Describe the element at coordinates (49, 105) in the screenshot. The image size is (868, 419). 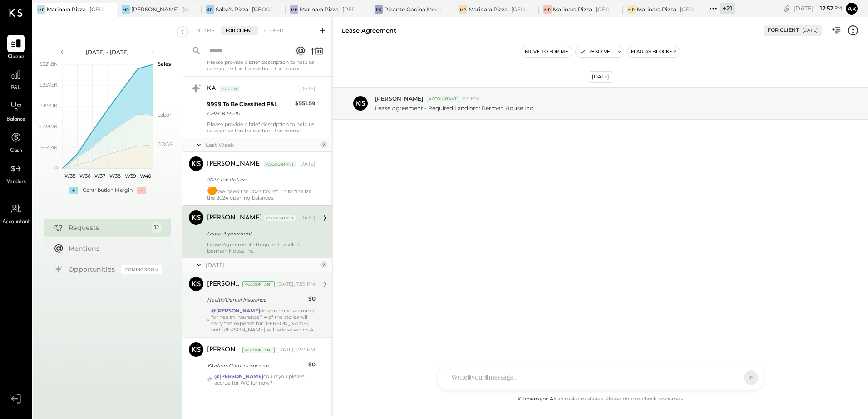
I see `text: $193.1K` at that location.